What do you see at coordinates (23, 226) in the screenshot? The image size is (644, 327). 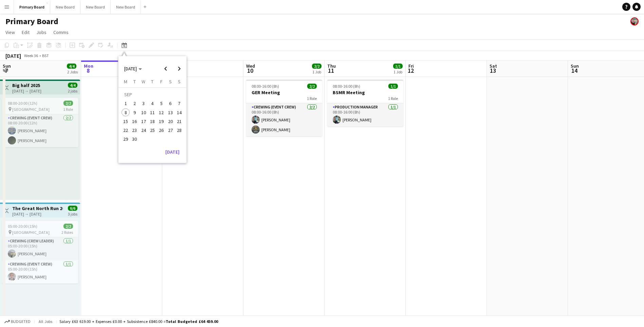 I see `span: 05:00-20:00 (15h)` at bounding box center [23, 226].